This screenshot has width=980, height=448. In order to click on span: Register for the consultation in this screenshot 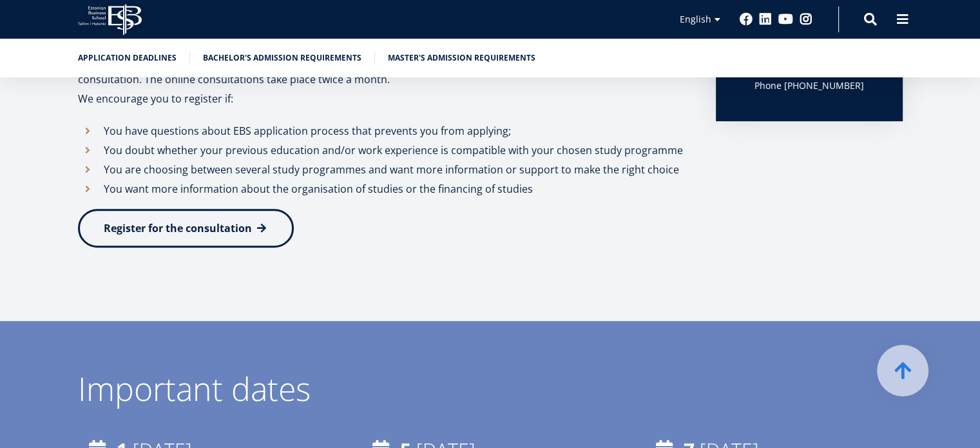, I will do `click(178, 228)`.